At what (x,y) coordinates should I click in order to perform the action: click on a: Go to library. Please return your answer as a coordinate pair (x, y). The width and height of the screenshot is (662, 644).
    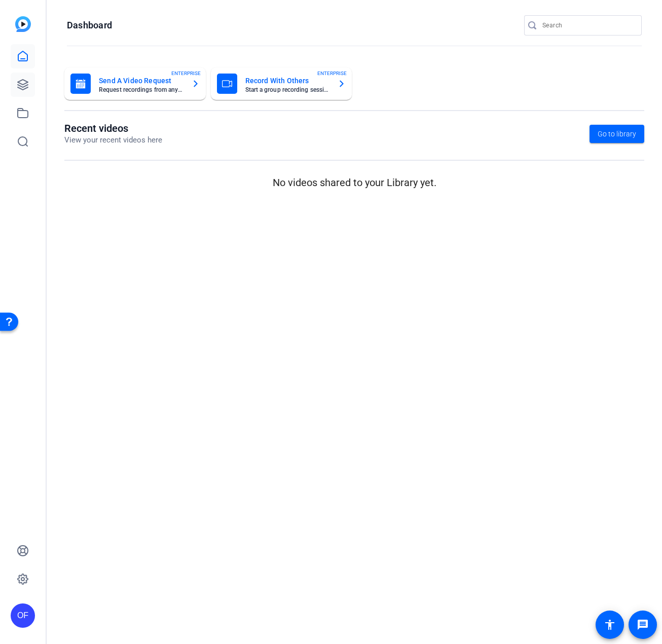
    Looking at the image, I should click on (616, 134).